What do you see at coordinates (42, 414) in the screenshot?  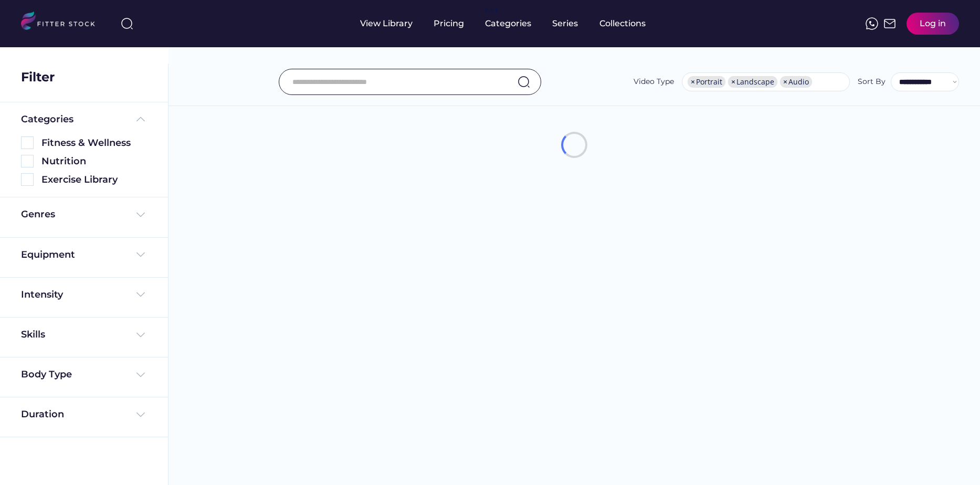 I see `div: Duration` at bounding box center [42, 414].